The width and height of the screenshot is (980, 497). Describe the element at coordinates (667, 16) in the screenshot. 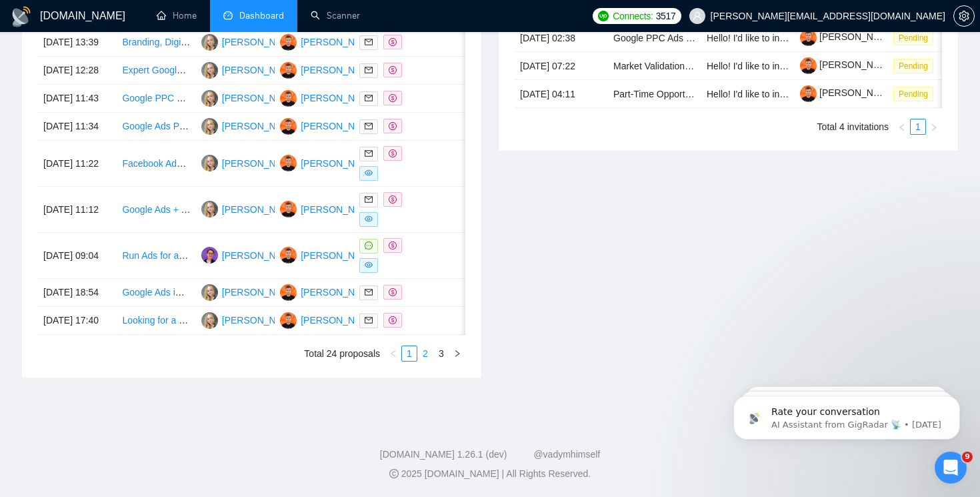

I see `span: 3517` at that location.